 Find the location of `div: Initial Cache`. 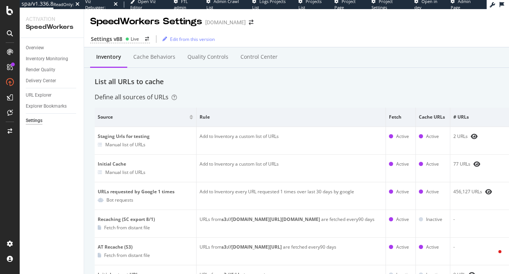

div: Initial Cache is located at coordinates (145, 164).